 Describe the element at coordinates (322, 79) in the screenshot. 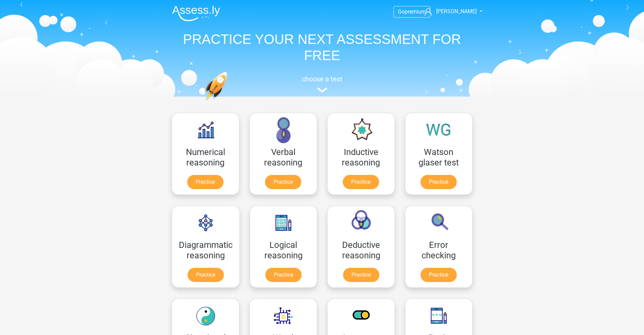

I see `h5: choose a test` at that location.